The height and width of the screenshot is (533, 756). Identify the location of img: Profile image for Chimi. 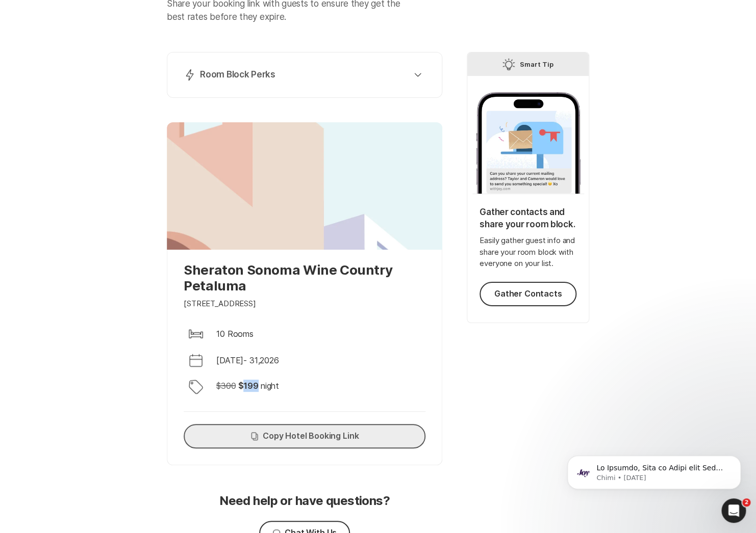
(31, 39).